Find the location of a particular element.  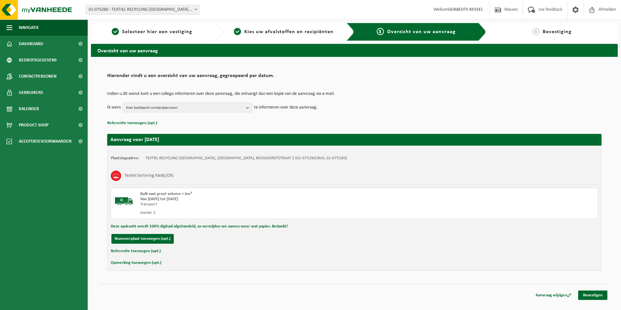

span: Bulk vast groot volume > 6m³ is located at coordinates (166, 193).